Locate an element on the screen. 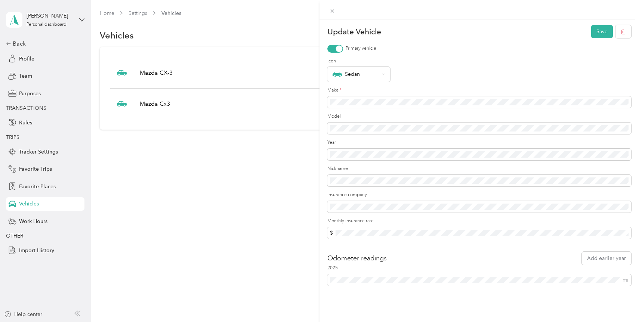 This screenshot has width=639, height=322. button: Save is located at coordinates (602, 31).